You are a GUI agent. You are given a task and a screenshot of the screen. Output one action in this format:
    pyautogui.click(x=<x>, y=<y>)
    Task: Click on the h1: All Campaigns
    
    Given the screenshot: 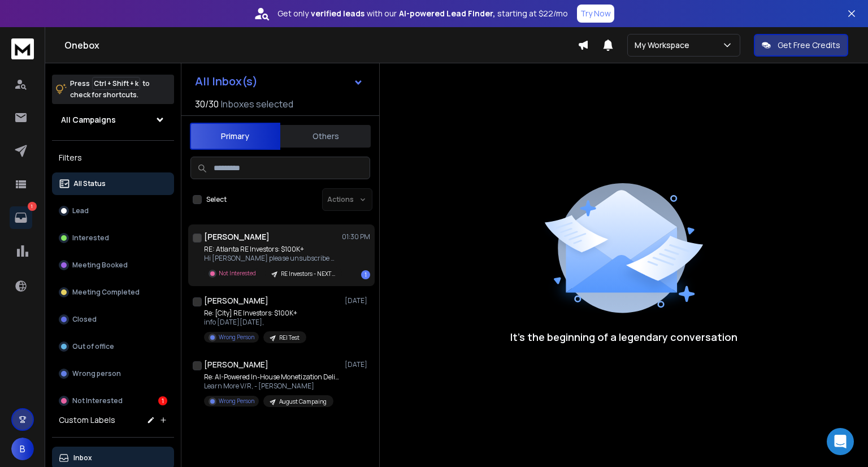 What is the action you would take?
    pyautogui.click(x=88, y=120)
    